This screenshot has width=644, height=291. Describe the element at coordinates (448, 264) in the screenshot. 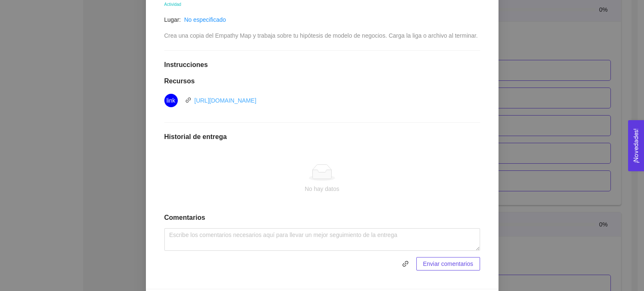

I see `span: Enviar comentarios` at that location.